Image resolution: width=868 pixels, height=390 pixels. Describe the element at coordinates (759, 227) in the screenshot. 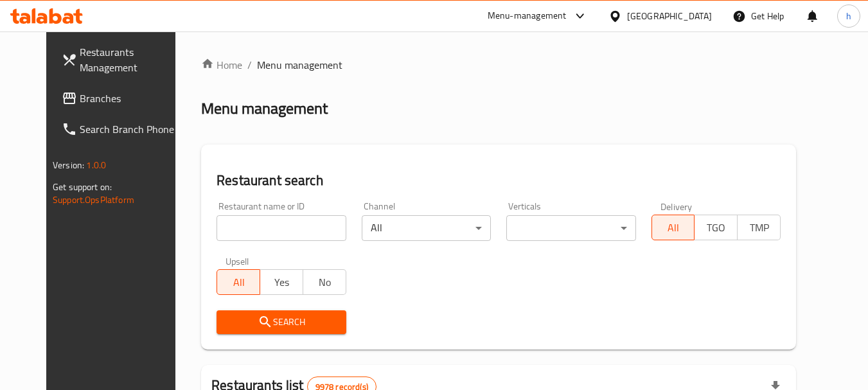

I see `span: TMP` at that location.